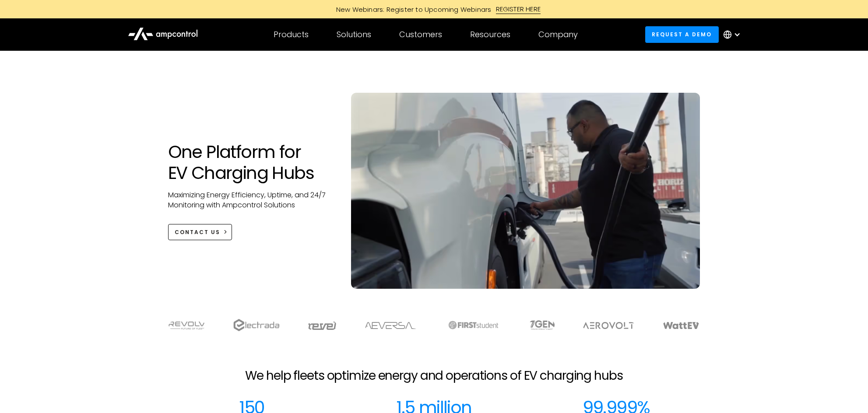  What do you see at coordinates (411, 9) in the screenshot?
I see `div: New Webinars: Register to Upcoming Webinars` at bounding box center [411, 9].